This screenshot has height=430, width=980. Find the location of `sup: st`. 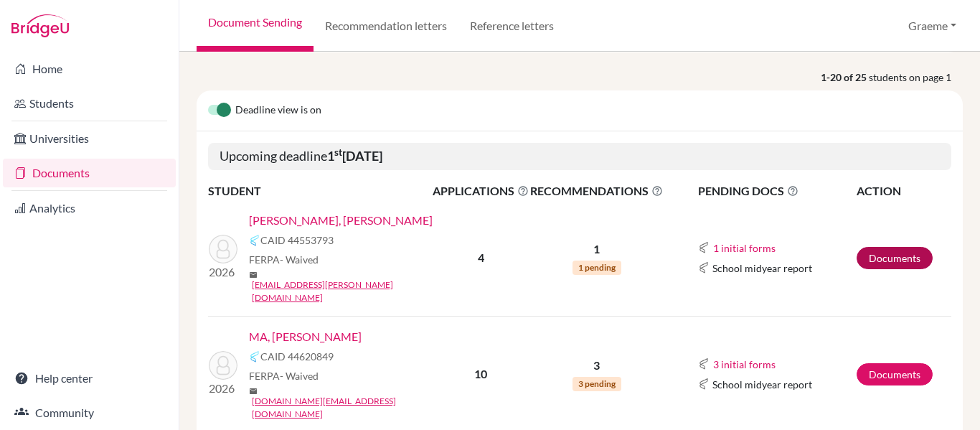

sup: st is located at coordinates (338, 152).